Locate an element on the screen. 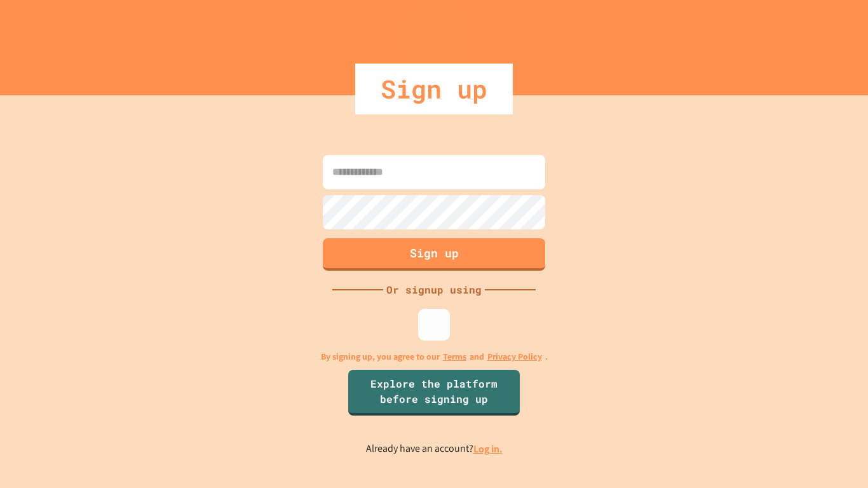  a: Explore the platform before signing up is located at coordinates (434, 393).